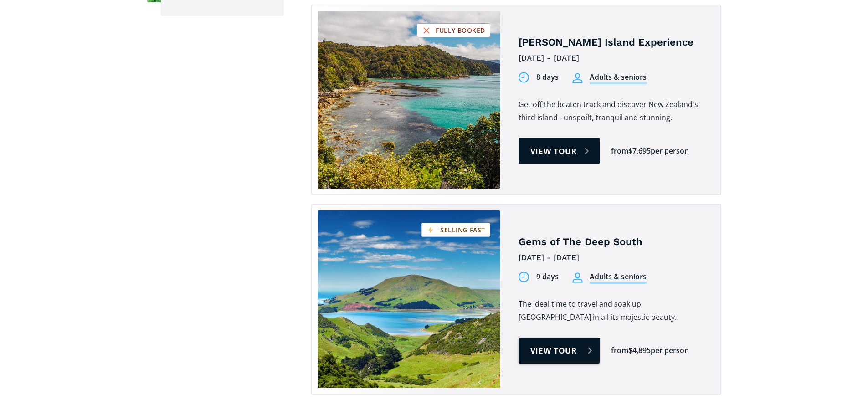  What do you see at coordinates (639, 350) in the screenshot?
I see `div: $4,895` at bounding box center [639, 350].